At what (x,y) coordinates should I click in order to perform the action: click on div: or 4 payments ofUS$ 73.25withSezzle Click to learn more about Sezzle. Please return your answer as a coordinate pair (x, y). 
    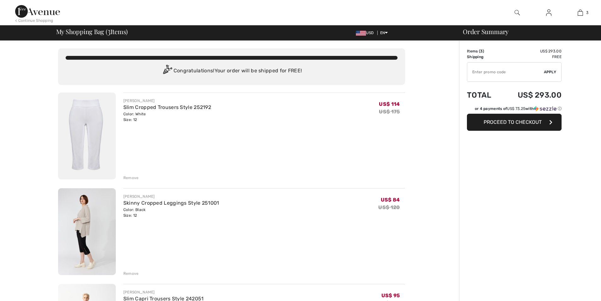
    Looking at the image, I should click on (514, 109).